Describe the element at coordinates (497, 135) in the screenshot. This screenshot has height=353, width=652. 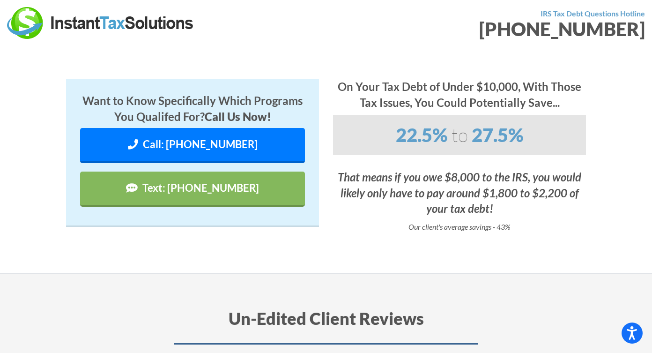
I see `span: 27.5%` at that location.